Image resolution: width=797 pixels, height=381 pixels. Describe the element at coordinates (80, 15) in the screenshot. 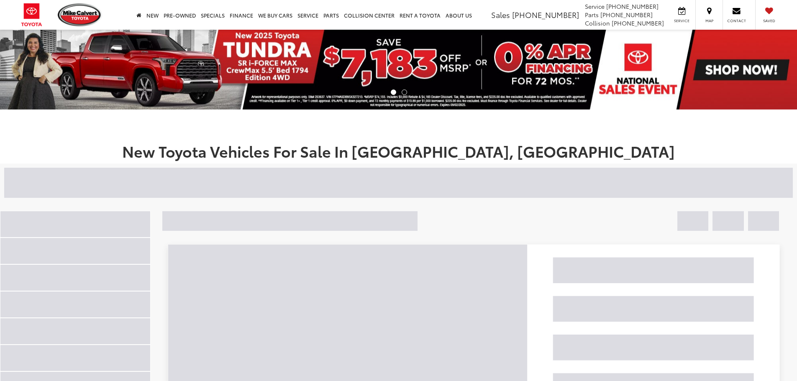

I see `img: Mike Calvert Toyota` at that location.